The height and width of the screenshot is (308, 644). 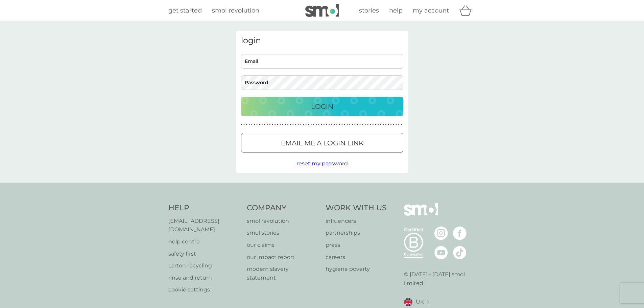 I want to click on p: modern slavery statement, so click(x=282, y=273).